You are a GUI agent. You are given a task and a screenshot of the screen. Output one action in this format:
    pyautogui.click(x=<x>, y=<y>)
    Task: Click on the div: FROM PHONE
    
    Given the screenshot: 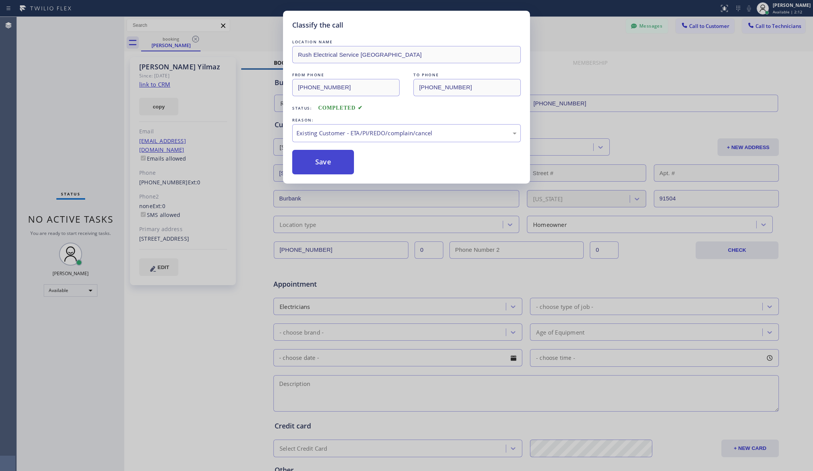 What is the action you would take?
    pyautogui.click(x=346, y=75)
    